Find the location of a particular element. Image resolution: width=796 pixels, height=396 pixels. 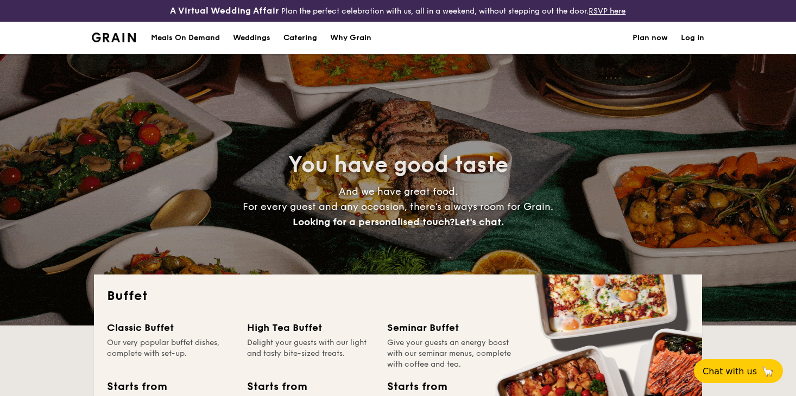

span: You have good taste is located at coordinates (398, 165).